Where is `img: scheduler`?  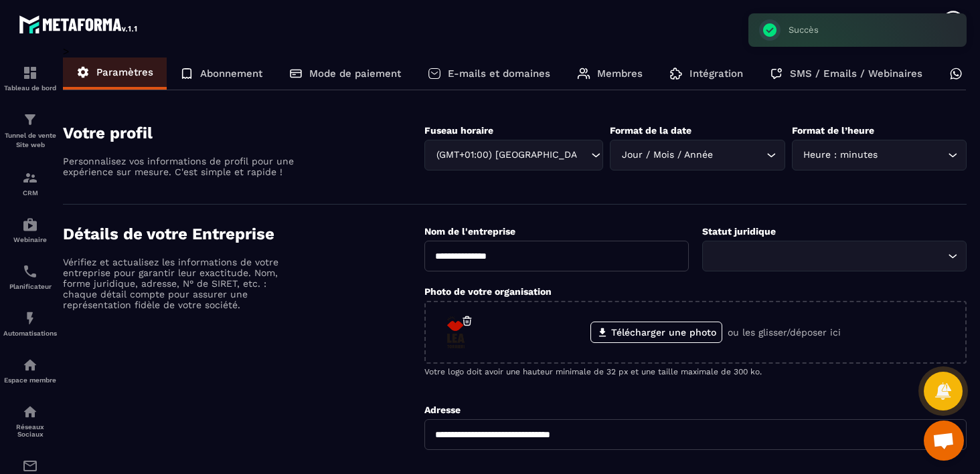 img: scheduler is located at coordinates (30, 271).